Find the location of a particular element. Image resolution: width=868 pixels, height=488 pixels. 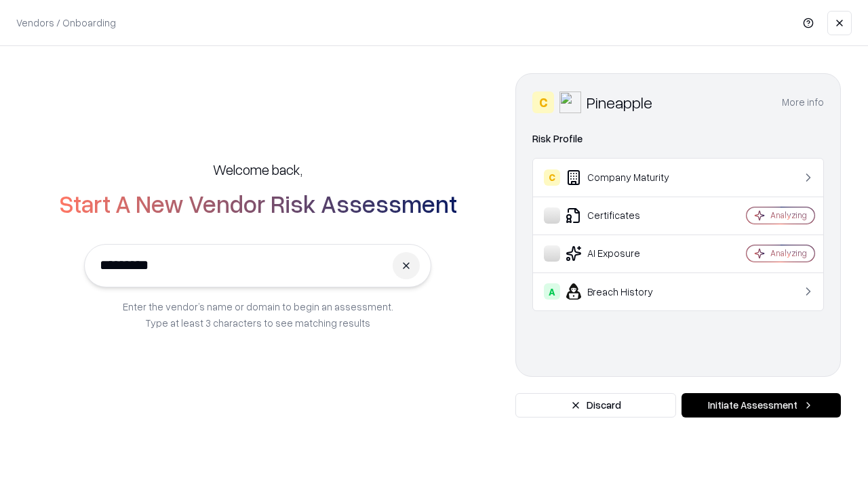

div: Breach History is located at coordinates (624, 292).